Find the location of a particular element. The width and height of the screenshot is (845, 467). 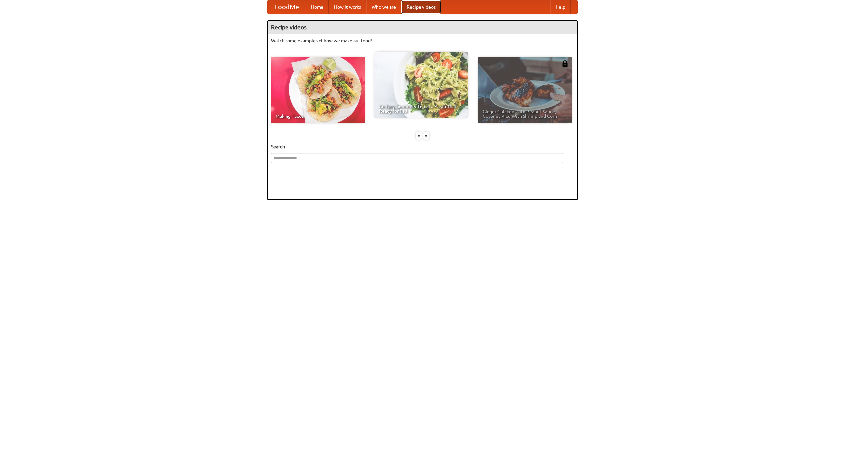

a: FoodMe is located at coordinates (287, 7).